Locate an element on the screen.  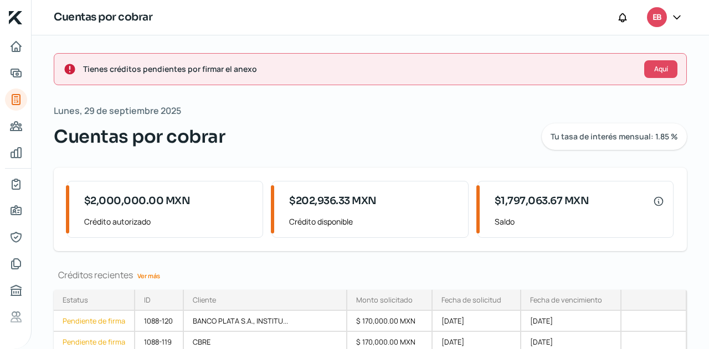
span: Tu tasa de interés mensual: 1.85 % is located at coordinates (614, 137).